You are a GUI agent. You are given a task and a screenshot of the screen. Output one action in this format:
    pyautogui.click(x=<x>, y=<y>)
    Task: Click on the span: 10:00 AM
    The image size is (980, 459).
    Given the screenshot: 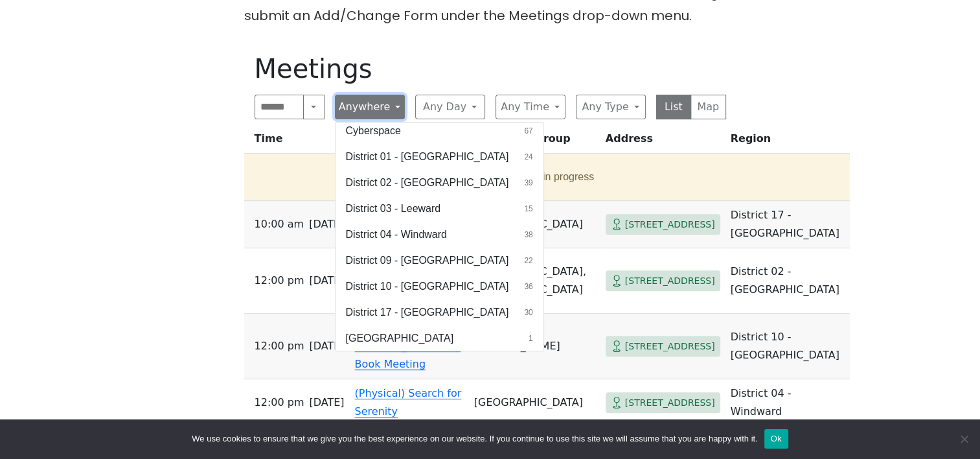 What is the action you would take?
    pyautogui.click(x=279, y=224)
    